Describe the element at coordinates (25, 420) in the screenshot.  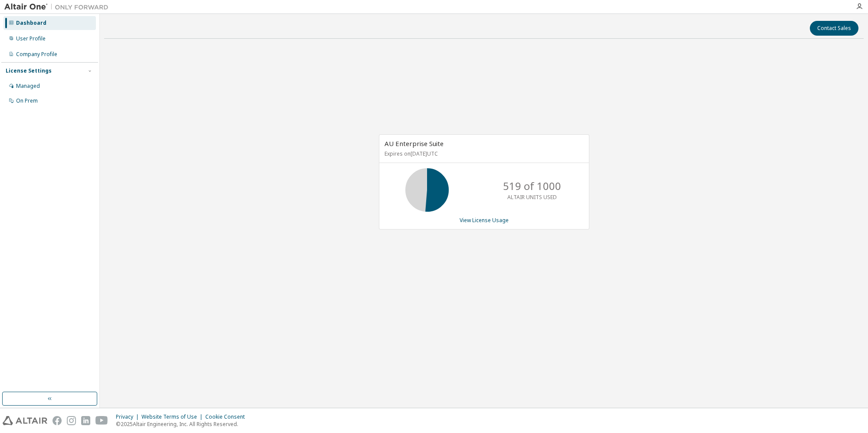
I see `img: altair_logo.svg` at that location.